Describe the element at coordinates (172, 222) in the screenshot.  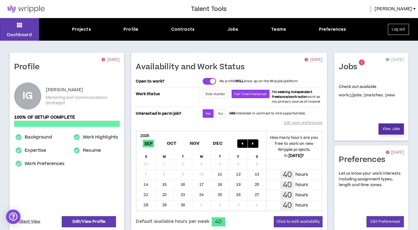
I see `span: Default available hours per week` at that location.